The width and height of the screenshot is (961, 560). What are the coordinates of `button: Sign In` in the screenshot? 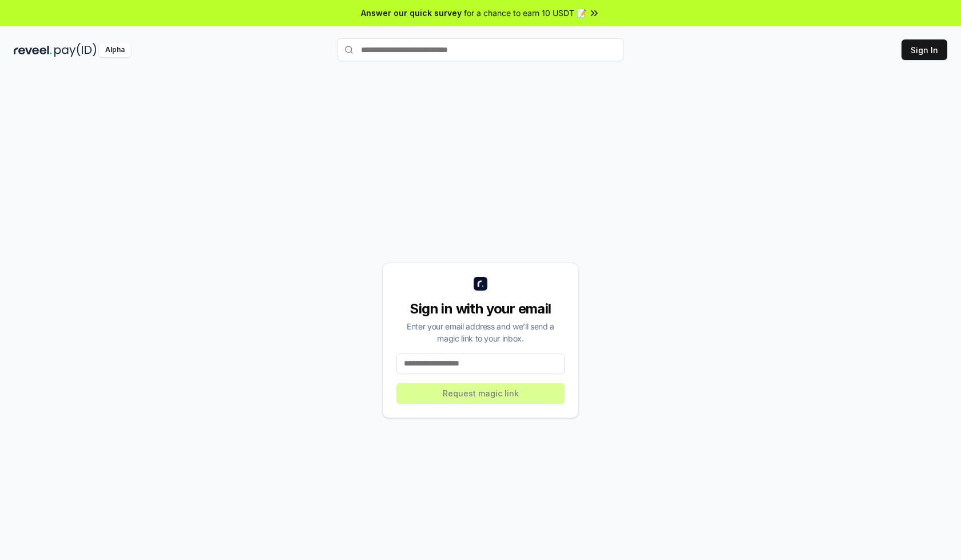 It's located at (924, 50).